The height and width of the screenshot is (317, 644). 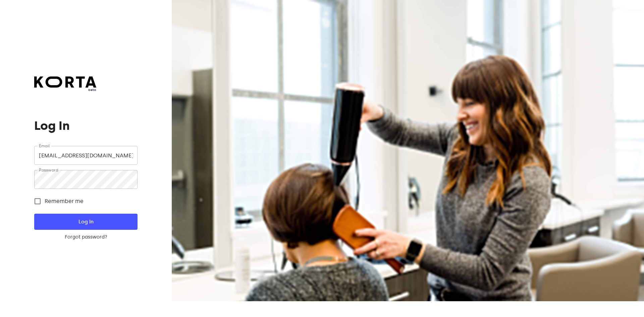 I want to click on a: Forgot password?, so click(x=86, y=237).